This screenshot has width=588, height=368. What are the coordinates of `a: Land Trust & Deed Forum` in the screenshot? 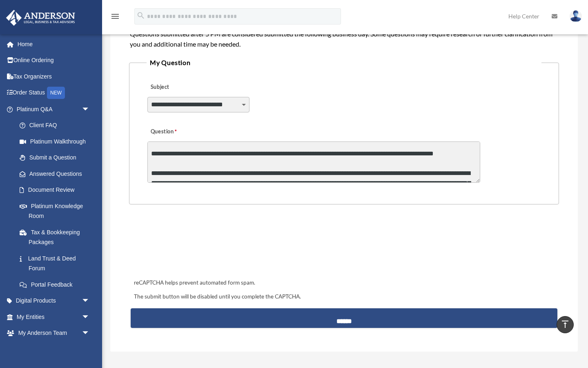 It's located at (57, 264).